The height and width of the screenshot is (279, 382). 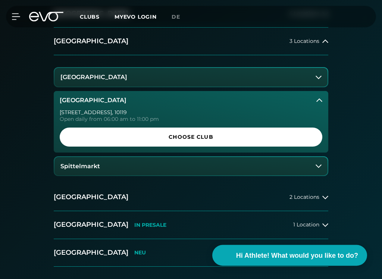 What do you see at coordinates (191, 119) in the screenshot?
I see `div: Open daily from 06:00 am to 11:00 pm` at bounding box center [191, 119].